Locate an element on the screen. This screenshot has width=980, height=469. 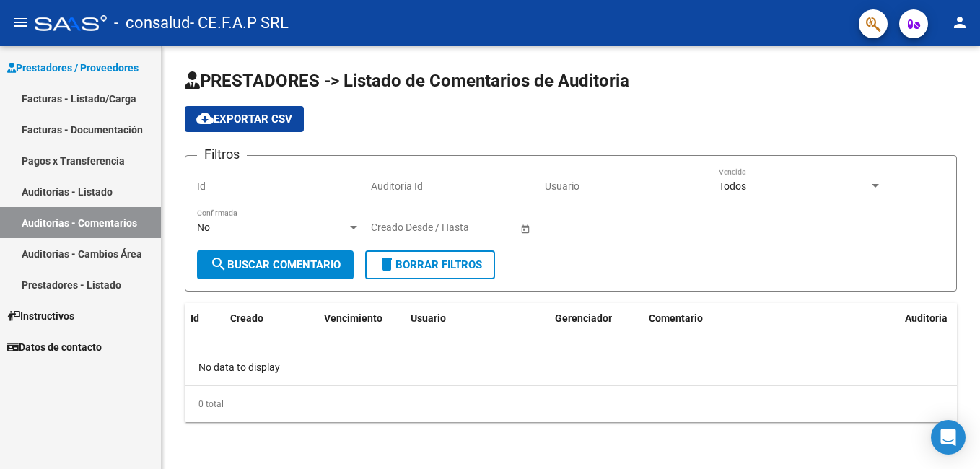
div: No data to display is located at coordinates (571, 367).